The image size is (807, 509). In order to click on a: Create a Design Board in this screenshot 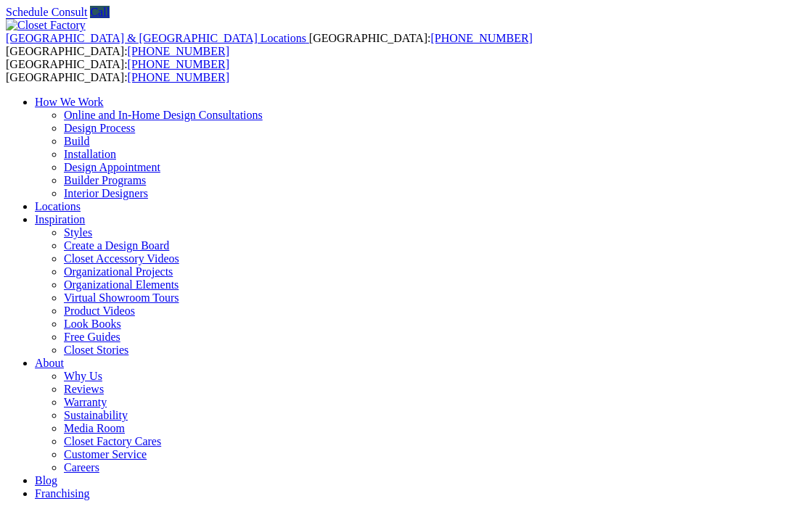, I will do `click(116, 245)`.